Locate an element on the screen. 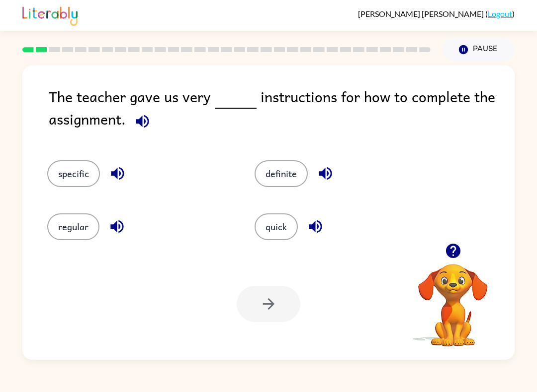 The width and height of the screenshot is (537, 392). video: Your browser must support playing .mp4 files to use Literably. Please try using another browser. is located at coordinates (453, 298).